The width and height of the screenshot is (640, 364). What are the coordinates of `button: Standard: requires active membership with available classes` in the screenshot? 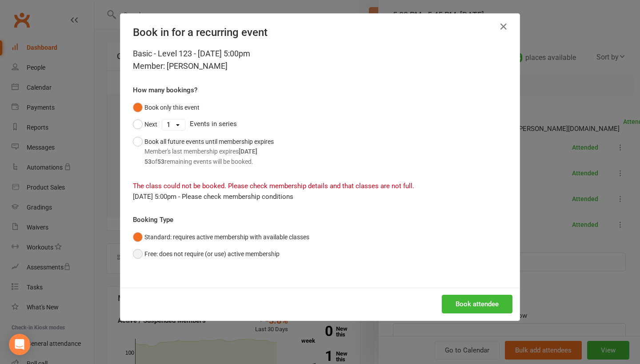 It's located at (221, 237).